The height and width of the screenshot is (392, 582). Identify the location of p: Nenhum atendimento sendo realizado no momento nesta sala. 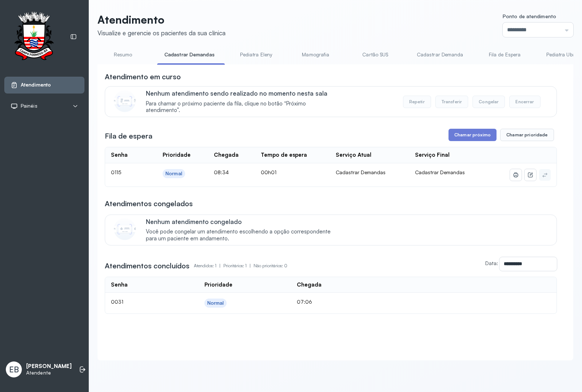
(242, 93).